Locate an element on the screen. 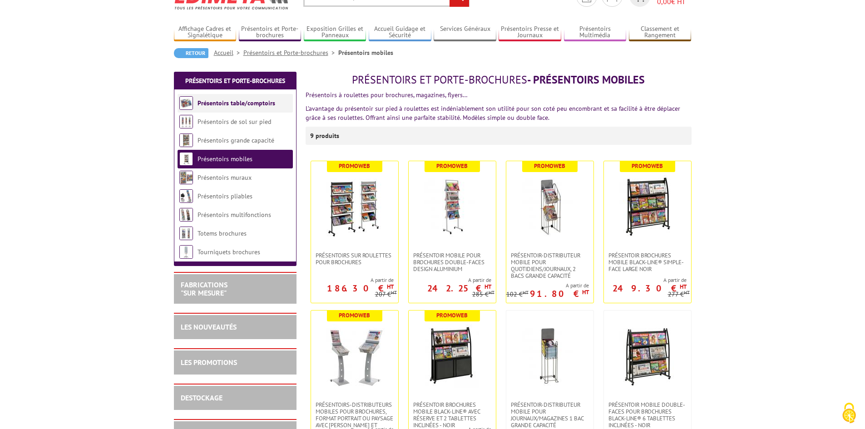 Image resolution: width=865 pixels, height=429 pixels. span: Présentoir brochures mobile Black-Line® avec réserve et 2 tablettes inclinées - NOIR is located at coordinates (452, 415).